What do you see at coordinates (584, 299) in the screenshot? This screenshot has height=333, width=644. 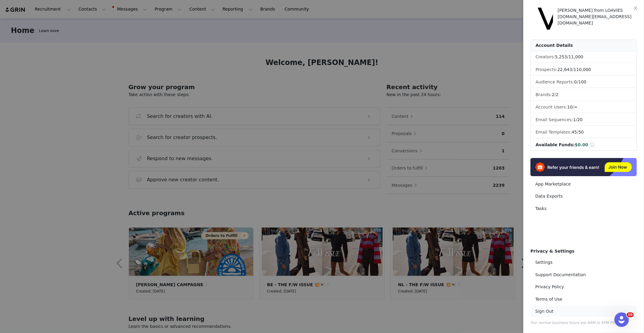 I see `a: Terms of Use` at bounding box center [584, 299].